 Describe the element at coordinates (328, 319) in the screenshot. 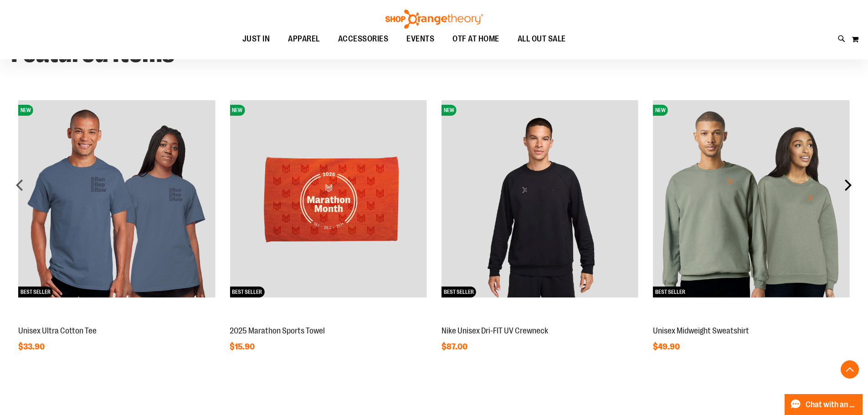

I see `a: 2025 Marathon Sports TowelNEWBEST SELLER` at that location.